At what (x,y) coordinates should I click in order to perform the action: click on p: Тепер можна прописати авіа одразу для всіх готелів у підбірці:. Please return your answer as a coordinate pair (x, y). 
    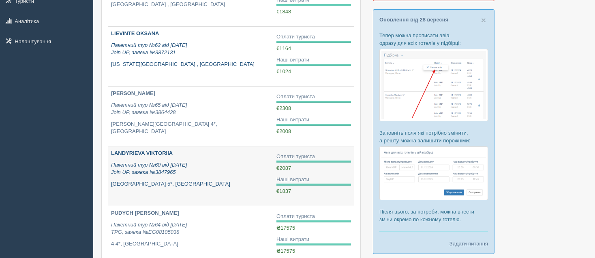
    Looking at the image, I should click on (433, 39).